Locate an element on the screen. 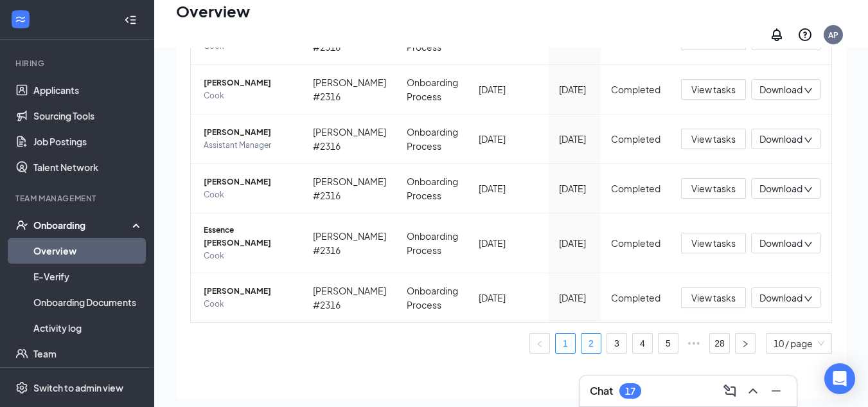 This screenshot has width=868, height=407. button: ChevronUp is located at coordinates (753, 391).